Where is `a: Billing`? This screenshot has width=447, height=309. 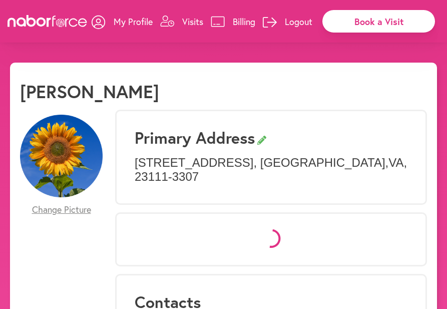
a: Billing is located at coordinates (233, 22).